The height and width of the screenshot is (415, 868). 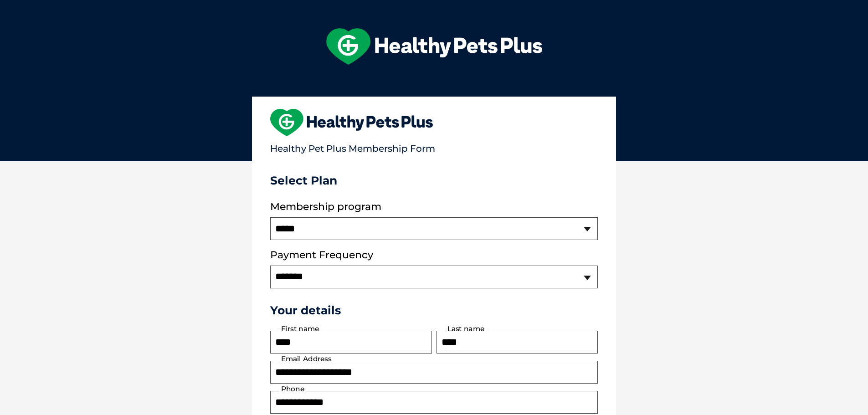 I want to click on label: Membership program, so click(x=434, y=207).